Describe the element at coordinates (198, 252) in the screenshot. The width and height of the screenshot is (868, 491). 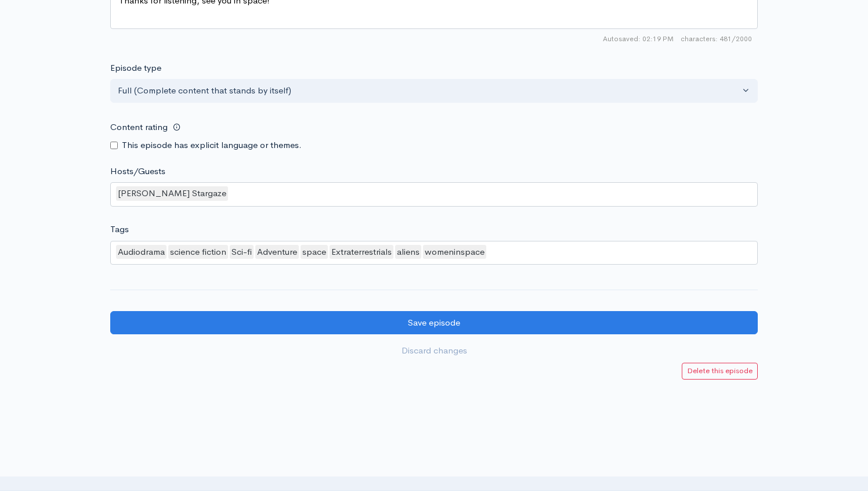
I see `div: science fiction` at that location.